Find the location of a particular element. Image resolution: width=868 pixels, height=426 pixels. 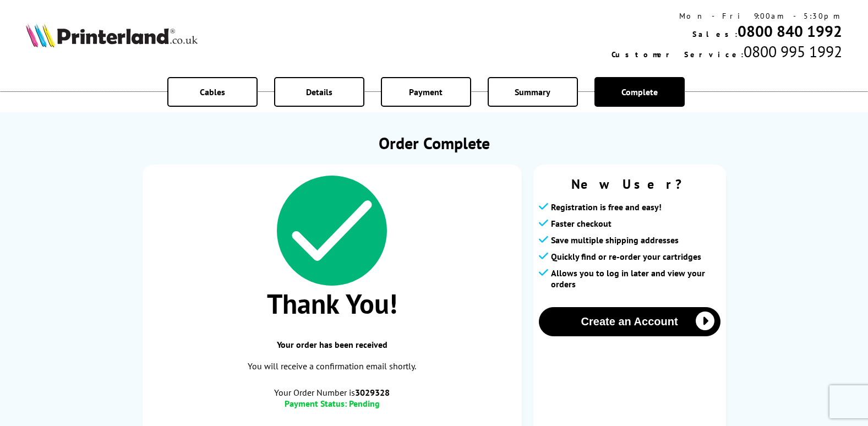

span: Payment is located at coordinates (425, 92).